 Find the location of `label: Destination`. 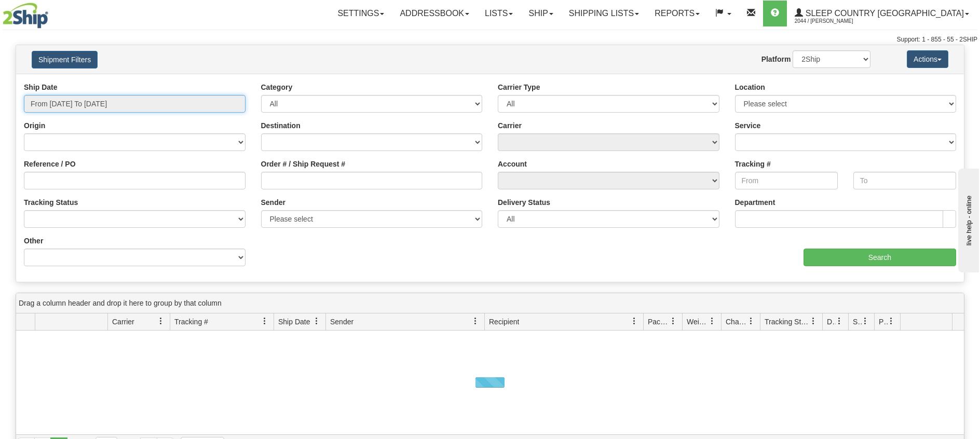

label: Destination is located at coordinates (281, 125).